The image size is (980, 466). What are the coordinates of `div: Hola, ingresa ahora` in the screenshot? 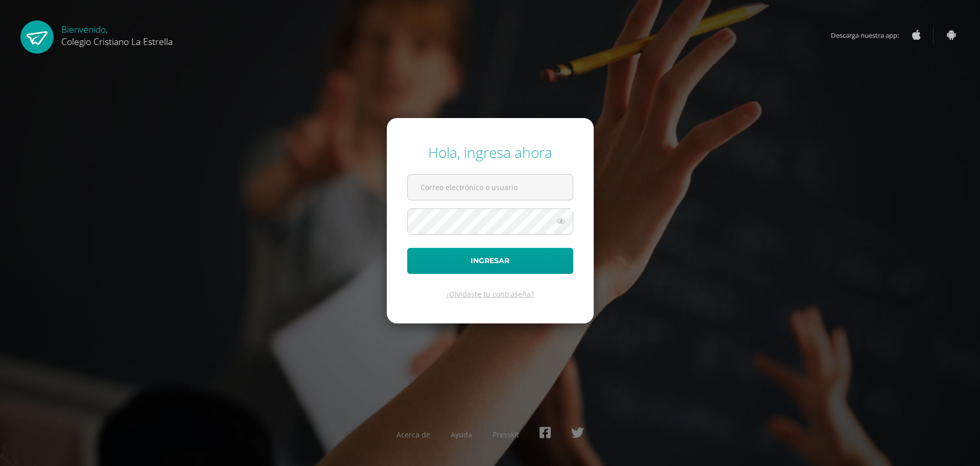 It's located at (490, 152).